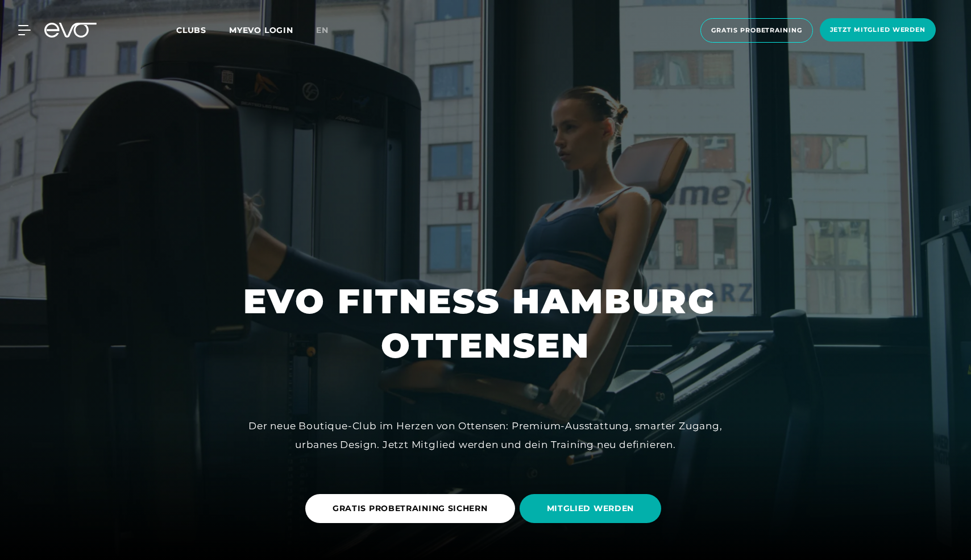 The image size is (971, 560). What do you see at coordinates (486, 323) in the screenshot?
I see `h1: EVO FITNESS HAMBURG OTTENSEN` at bounding box center [486, 323].